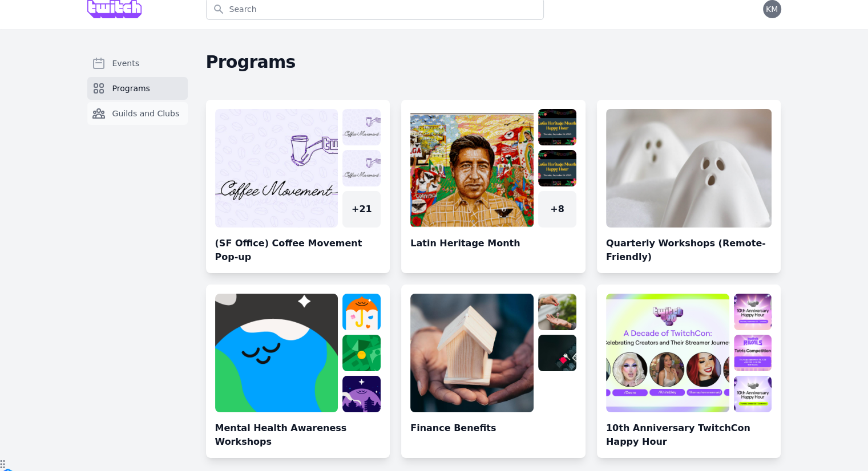 The image size is (868, 471). What do you see at coordinates (146, 114) in the screenshot?
I see `span: Guilds and Clubs` at bounding box center [146, 114].